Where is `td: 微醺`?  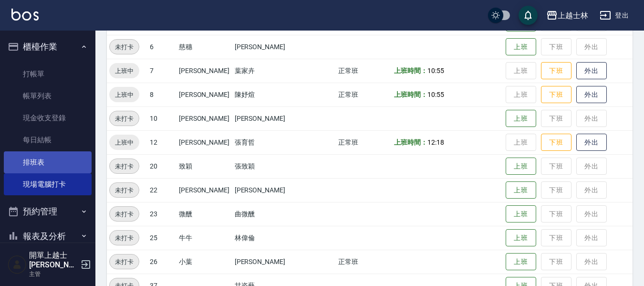
td: 微醺 is located at coordinates (204, 214).